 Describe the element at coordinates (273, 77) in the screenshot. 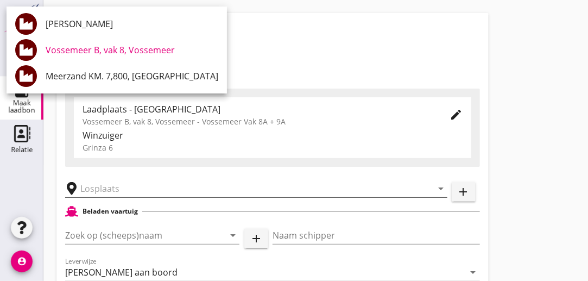

I see `h2: Algemeen` at that location.